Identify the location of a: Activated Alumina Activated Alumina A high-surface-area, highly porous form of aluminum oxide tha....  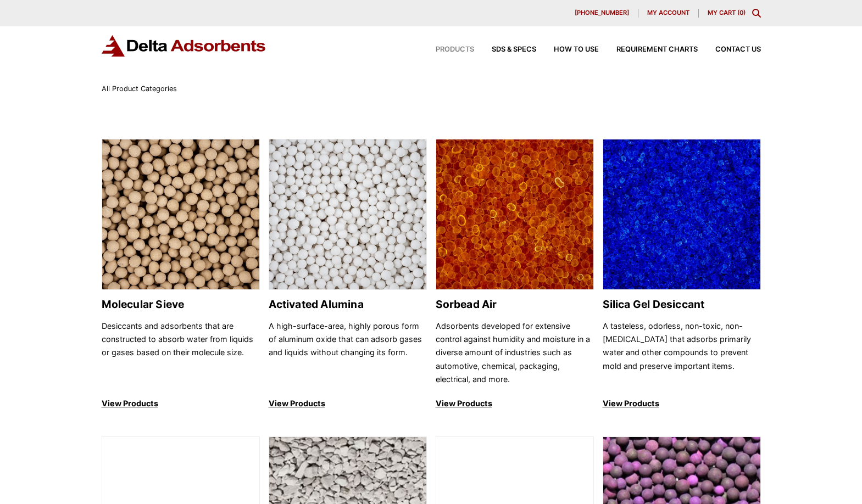
(348, 275).